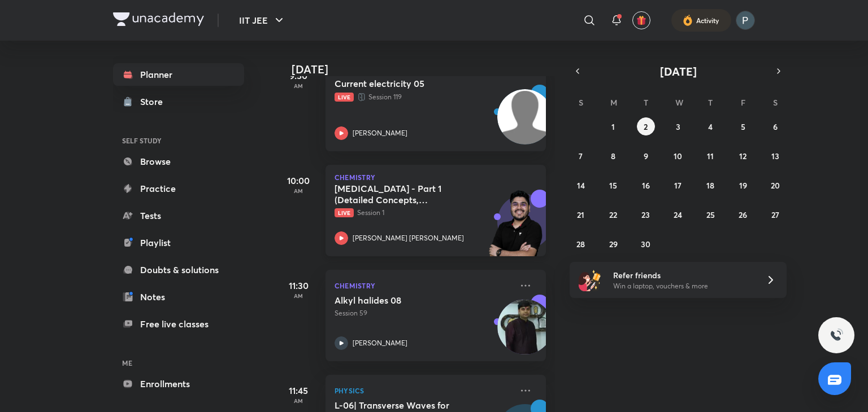 The width and height of the screenshot is (868, 412). What do you see at coordinates (710, 186) in the screenshot?
I see `button: September 18, 2025` at bounding box center [710, 186].